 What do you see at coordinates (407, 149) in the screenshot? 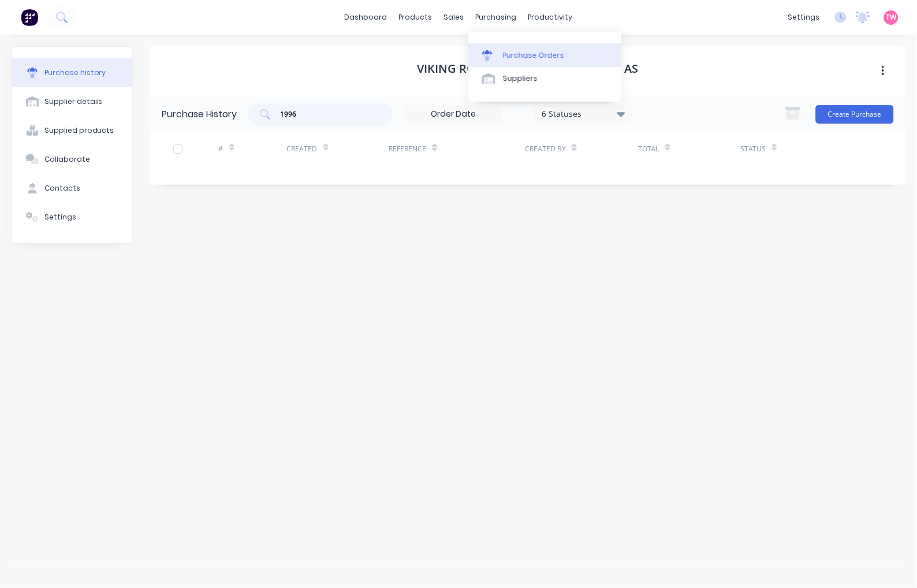
I see `div: Reference` at bounding box center [407, 149].